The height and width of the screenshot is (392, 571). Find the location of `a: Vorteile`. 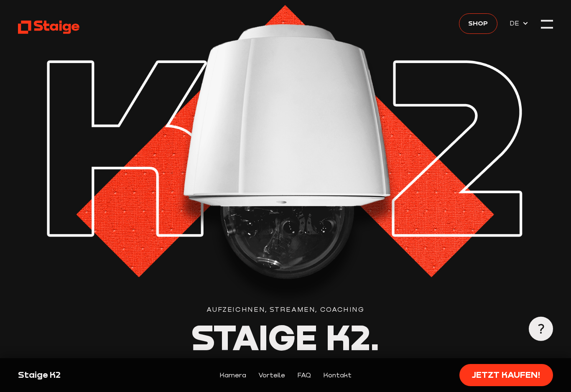

a: Vorteile is located at coordinates (272, 375).